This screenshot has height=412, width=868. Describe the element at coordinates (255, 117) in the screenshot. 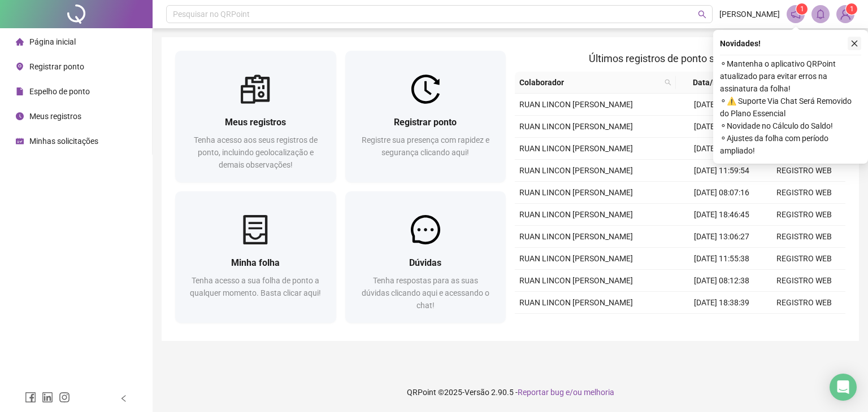

I see `a: Meus registrosTenha acesso aos seus registros de ponto, incluindo geolocalização e demais observa...` at that location.